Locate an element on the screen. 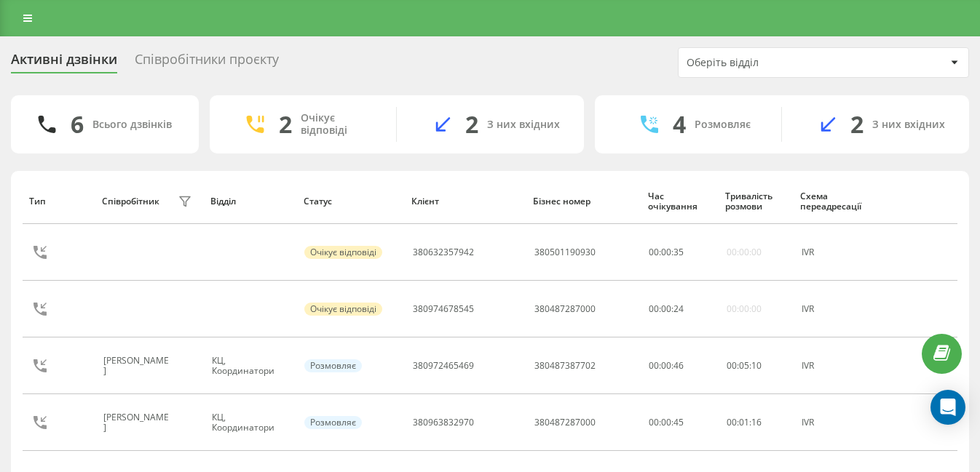 The height and width of the screenshot is (472, 980). span: 35 is located at coordinates (679, 252).